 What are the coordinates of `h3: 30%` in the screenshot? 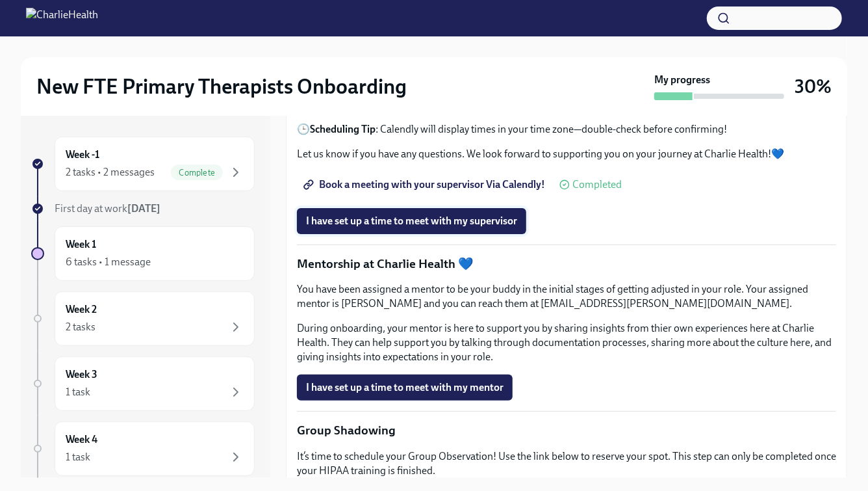 It's located at (813, 86).